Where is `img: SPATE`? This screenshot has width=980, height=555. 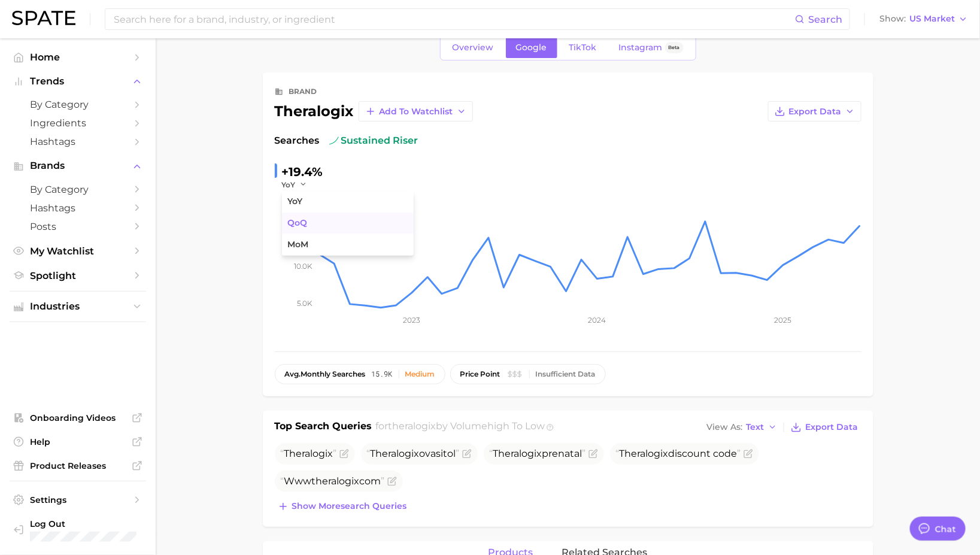 img: SPATE is located at coordinates (44, 18).